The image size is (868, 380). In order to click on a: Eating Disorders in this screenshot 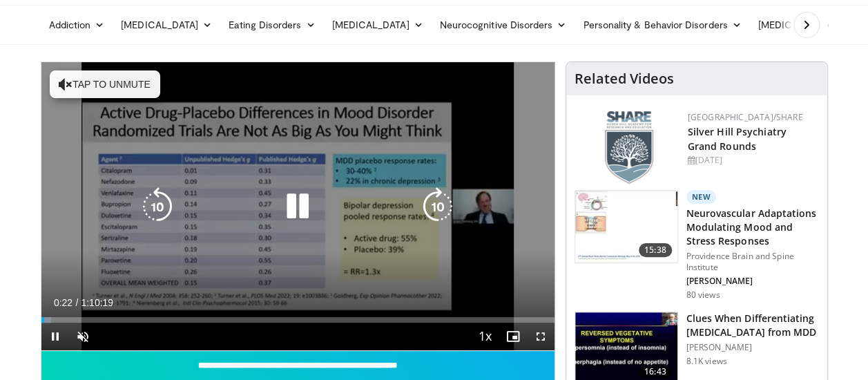, I will do `click(272, 25)`.